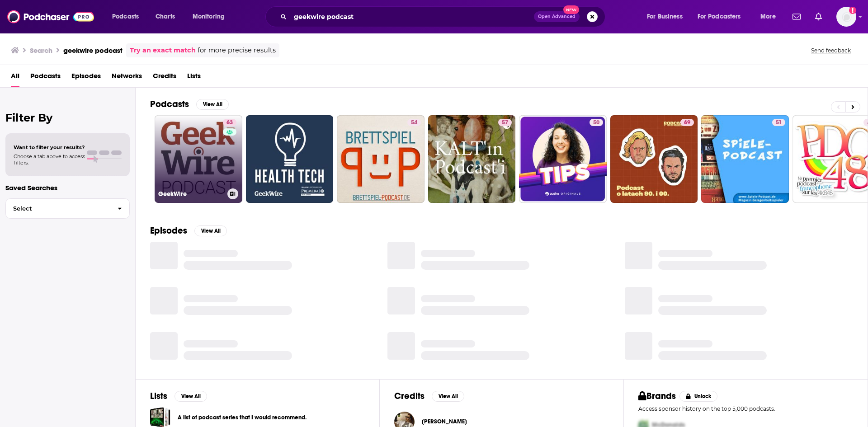  Describe the element at coordinates (768, 17) in the screenshot. I see `span: More` at that location.